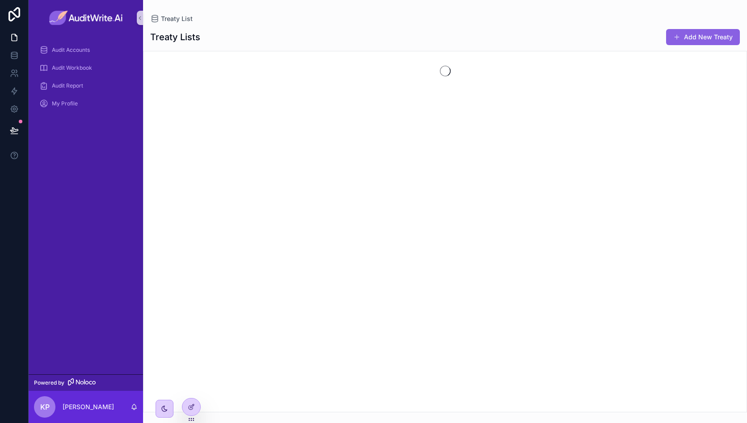  I want to click on span: Powered by, so click(49, 383).